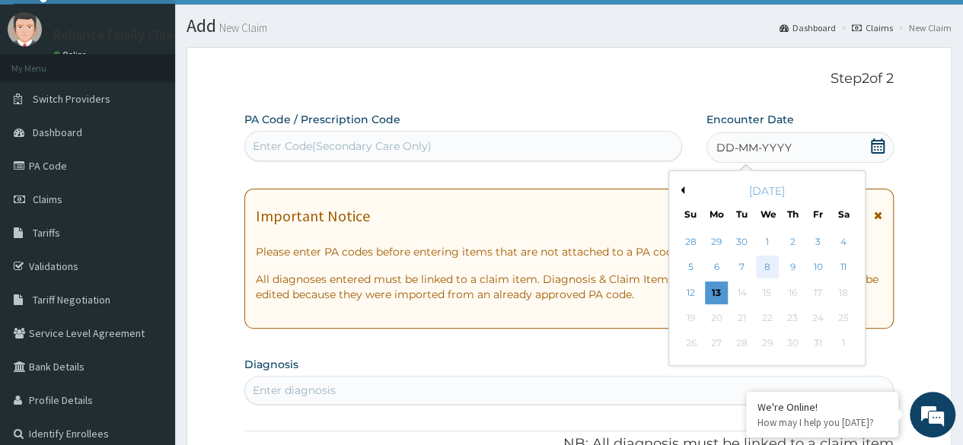  I want to click on div: Not available Sunday, October 19th, 2025, so click(691, 318).